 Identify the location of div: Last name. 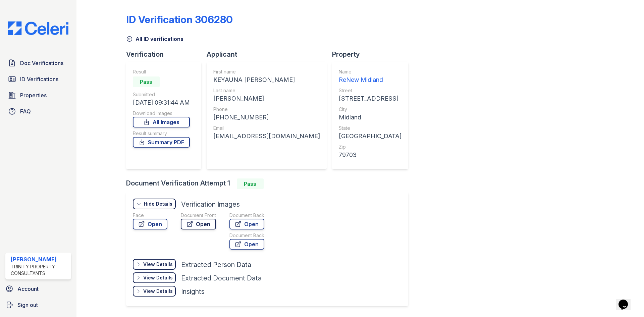
(267, 90).